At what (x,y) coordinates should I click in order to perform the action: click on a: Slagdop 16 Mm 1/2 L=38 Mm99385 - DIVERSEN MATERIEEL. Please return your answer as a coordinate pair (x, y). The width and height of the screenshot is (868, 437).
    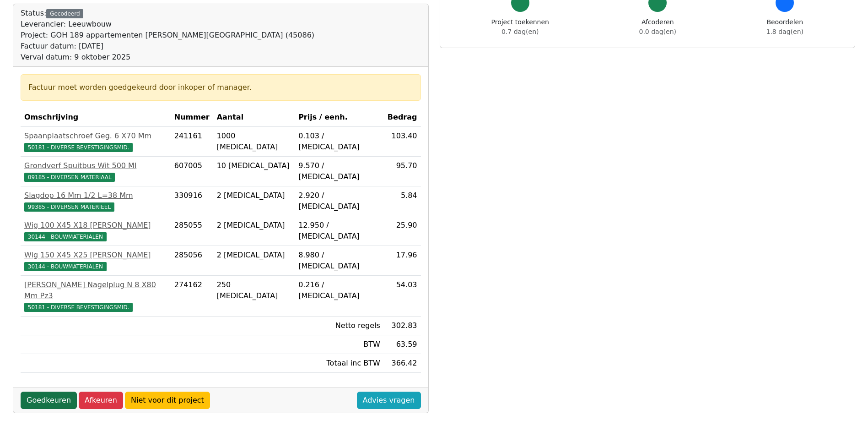
    Looking at the image, I should click on (96, 201).